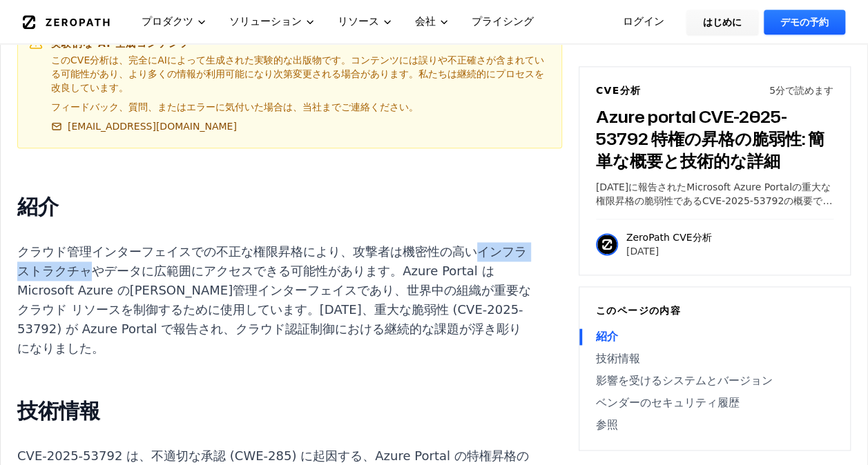  What do you see at coordinates (619, 90) in the screenshot?
I see `h6: CVE分析` at bounding box center [619, 90].